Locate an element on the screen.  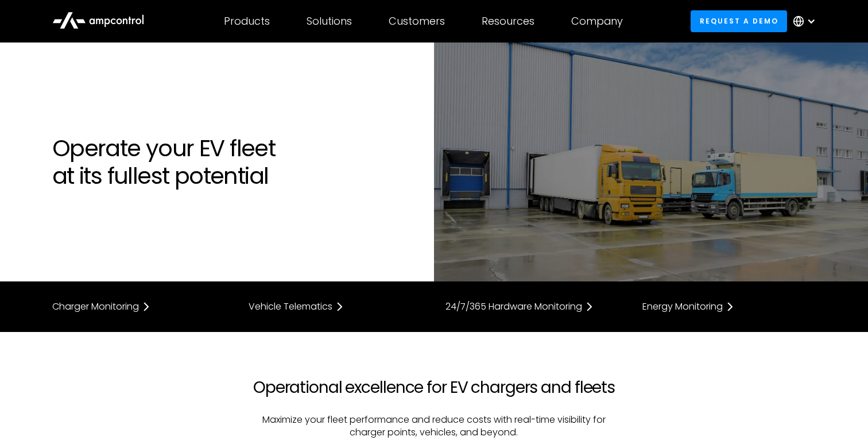
div: Solutions is located at coordinates (329, 21).